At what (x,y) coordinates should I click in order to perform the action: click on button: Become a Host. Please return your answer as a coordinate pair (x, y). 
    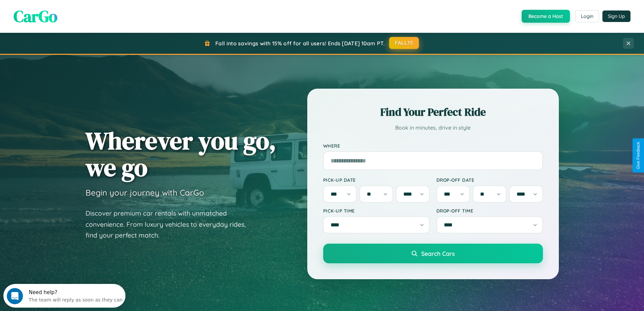
    Looking at the image, I should click on (545, 16).